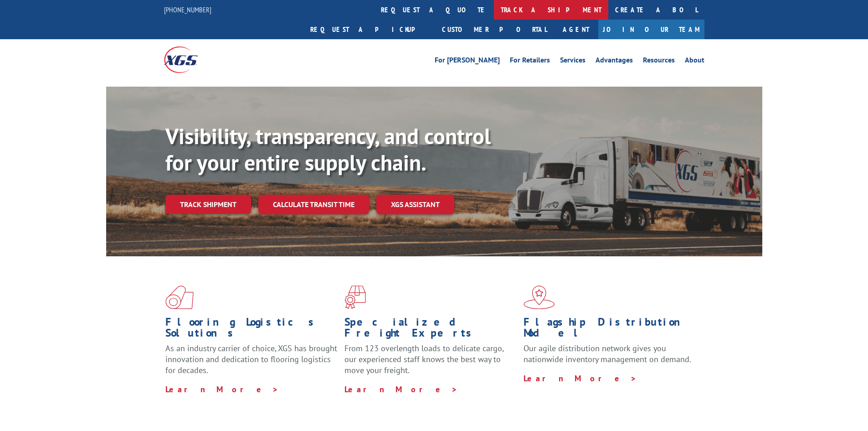  I want to click on a: XGS ASSISTANT, so click(415, 204).